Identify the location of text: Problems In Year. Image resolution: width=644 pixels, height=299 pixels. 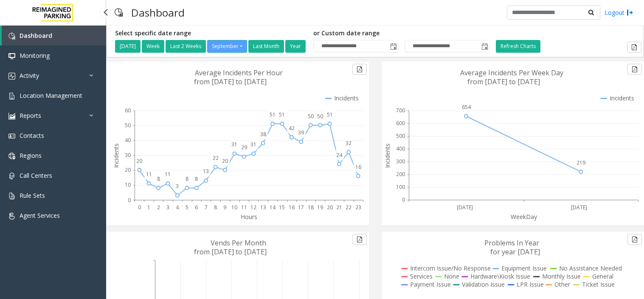
(512, 242).